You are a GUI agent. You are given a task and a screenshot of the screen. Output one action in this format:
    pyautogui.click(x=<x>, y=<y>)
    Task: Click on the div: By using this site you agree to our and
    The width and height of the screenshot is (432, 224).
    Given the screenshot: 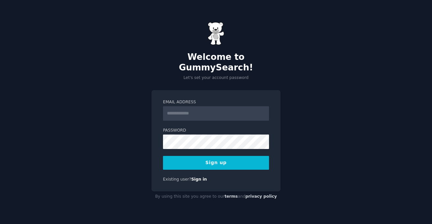 What is the action you would take?
    pyautogui.click(x=216, y=197)
    